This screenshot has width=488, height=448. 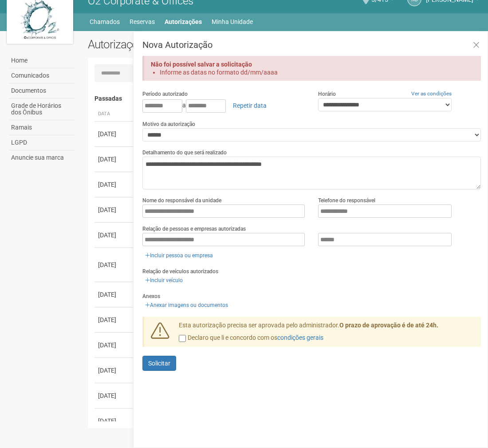 I want to click on label: Relação de pessoas e empresas autorizadas, so click(x=194, y=229).